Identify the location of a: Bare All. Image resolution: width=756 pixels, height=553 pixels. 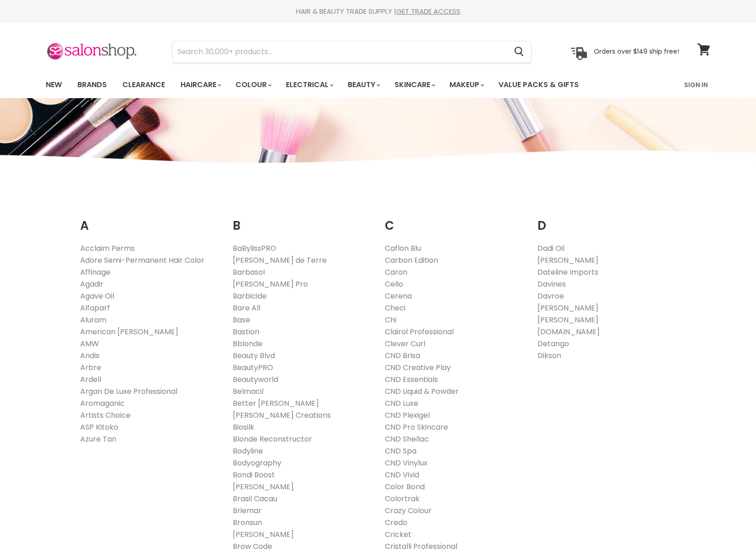
(247, 308).